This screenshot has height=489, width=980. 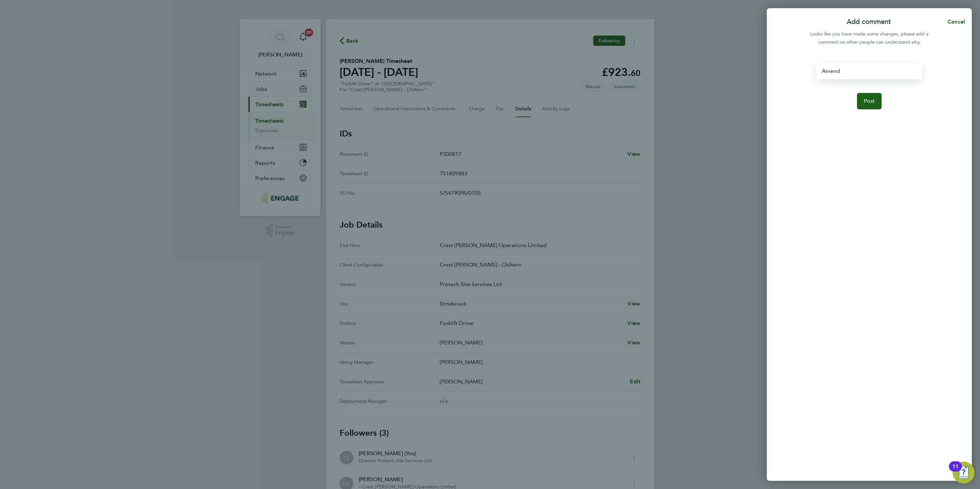 What do you see at coordinates (869, 38) in the screenshot?
I see `div: Looks like you have made some changes, please add a comment so other people can understand why.` at bounding box center [869, 38].